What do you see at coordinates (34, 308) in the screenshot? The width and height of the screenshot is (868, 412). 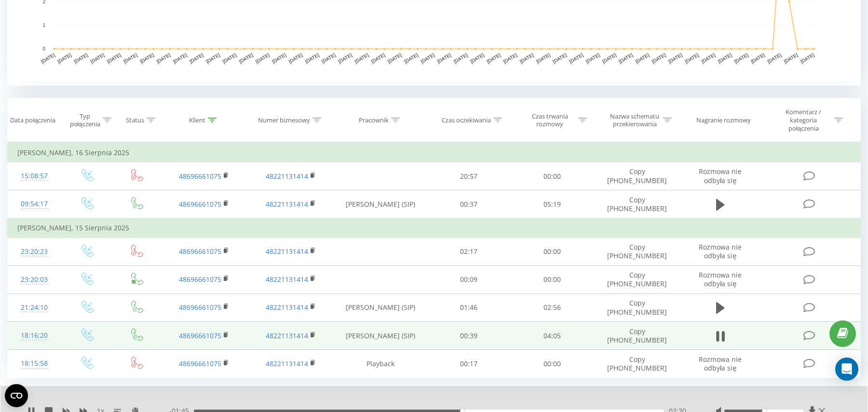 I see `div: 21:24:10` at bounding box center [34, 308].